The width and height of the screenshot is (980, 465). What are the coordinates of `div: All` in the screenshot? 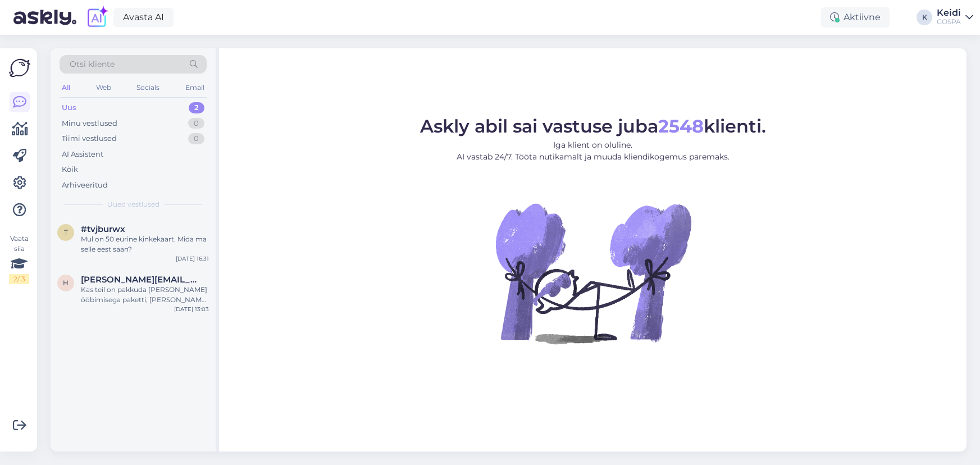 It's located at (66, 88).